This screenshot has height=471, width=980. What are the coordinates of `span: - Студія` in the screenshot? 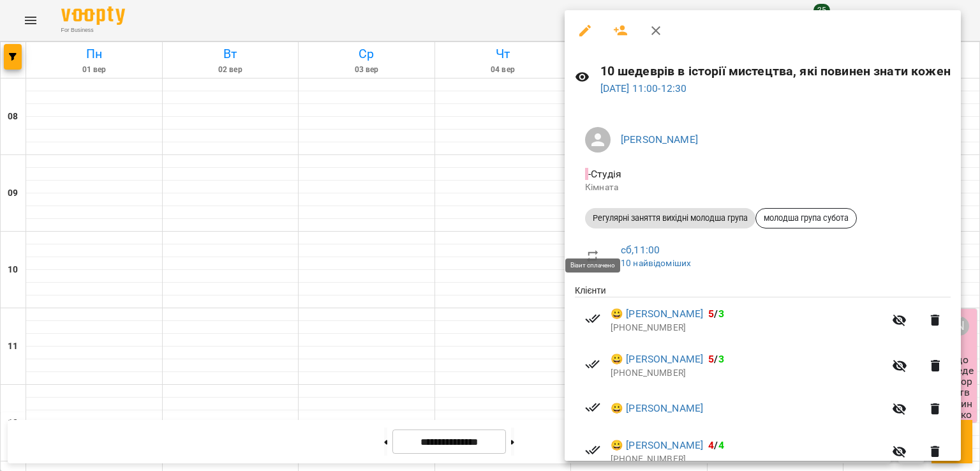 It's located at (604, 173).